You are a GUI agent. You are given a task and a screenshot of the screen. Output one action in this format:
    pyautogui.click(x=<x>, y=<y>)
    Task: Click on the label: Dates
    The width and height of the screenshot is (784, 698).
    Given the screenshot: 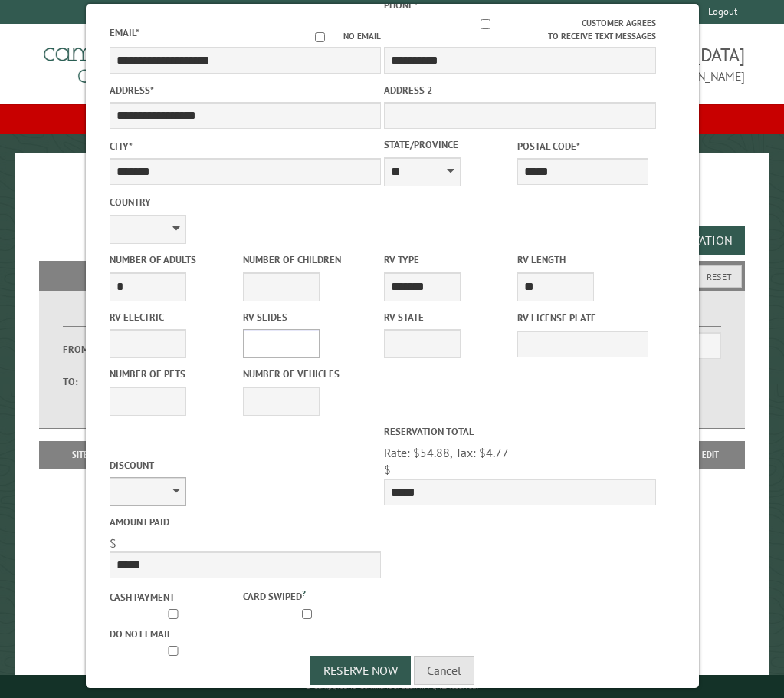 What is the action you would take?
    pyautogui.click(x=143, y=317)
    